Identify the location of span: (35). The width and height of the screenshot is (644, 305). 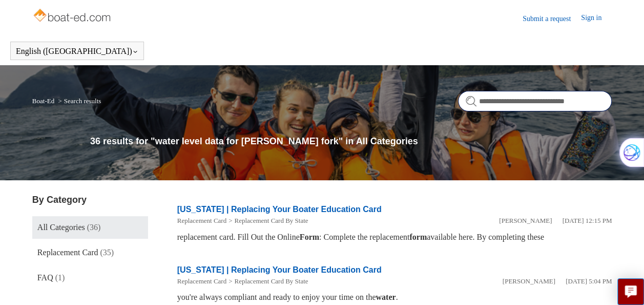
(107, 252).